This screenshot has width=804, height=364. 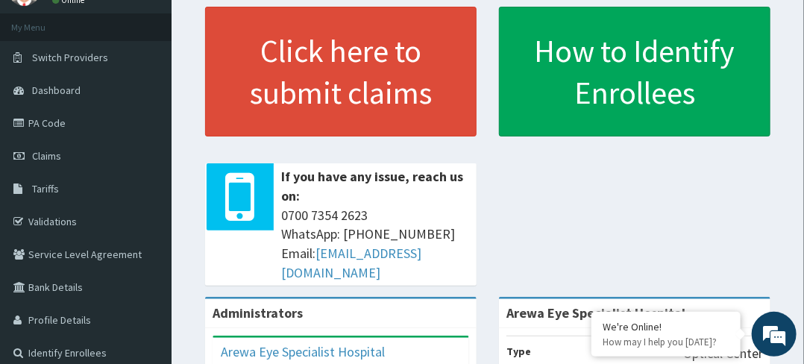 What do you see at coordinates (146, 171) in the screenshot?
I see `span: We're online!` at bounding box center [146, 171].